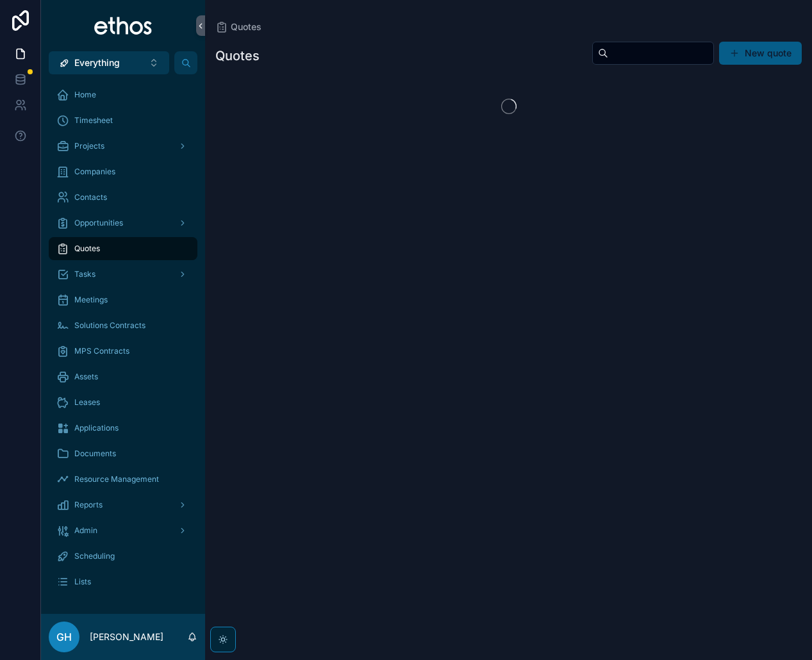  I want to click on span: Solutions Contracts, so click(110, 325).